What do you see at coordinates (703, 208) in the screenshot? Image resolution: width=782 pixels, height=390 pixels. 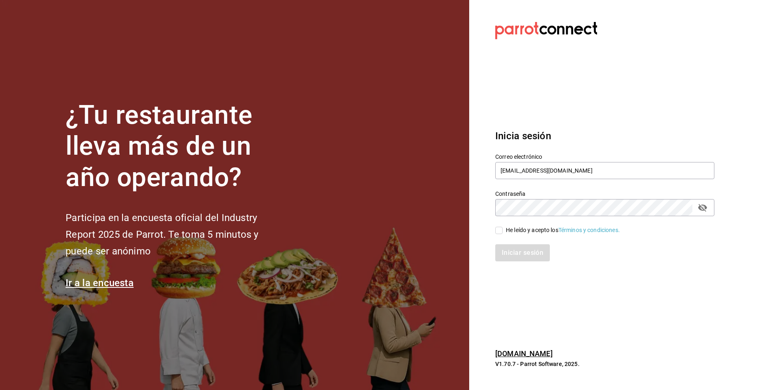 I see `button: passwordField` at bounding box center [703, 208].